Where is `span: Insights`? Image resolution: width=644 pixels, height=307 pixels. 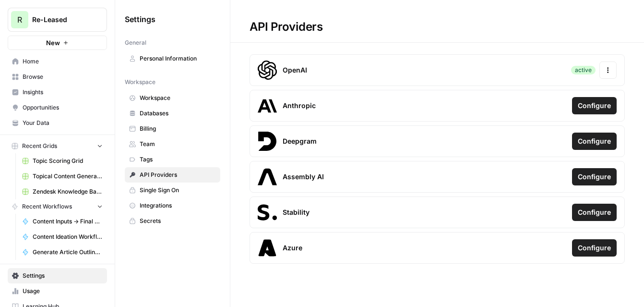 span: Insights is located at coordinates (62, 92).